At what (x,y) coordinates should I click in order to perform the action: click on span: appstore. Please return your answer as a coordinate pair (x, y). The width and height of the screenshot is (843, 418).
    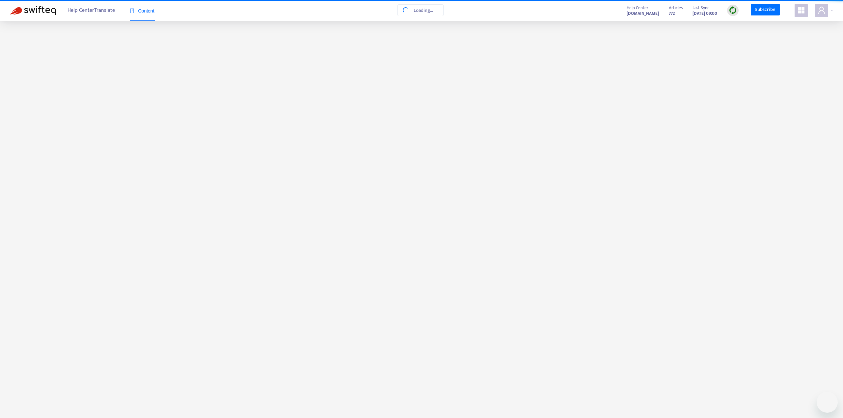
    Looking at the image, I should click on (801, 10).